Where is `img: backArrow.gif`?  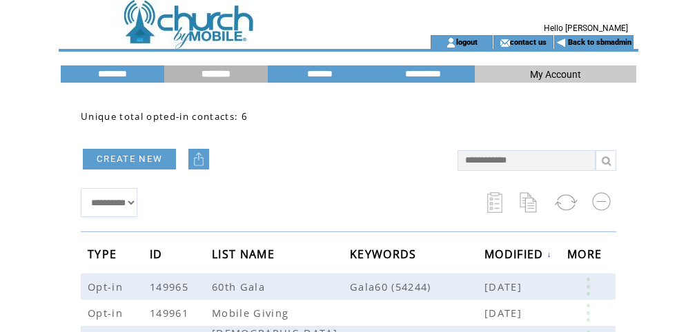
img: backArrow.gif is located at coordinates (561, 43).